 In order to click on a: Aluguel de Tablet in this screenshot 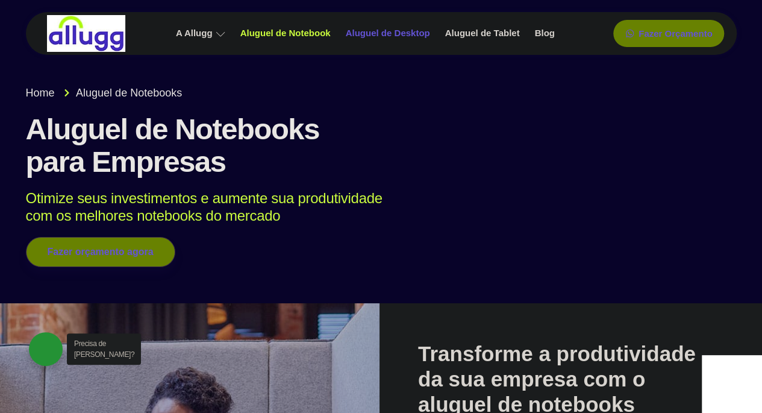, I will do `click(484, 33)`.